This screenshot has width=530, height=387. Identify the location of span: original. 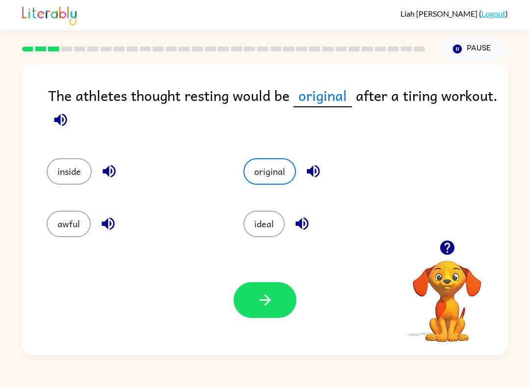
(322, 96).